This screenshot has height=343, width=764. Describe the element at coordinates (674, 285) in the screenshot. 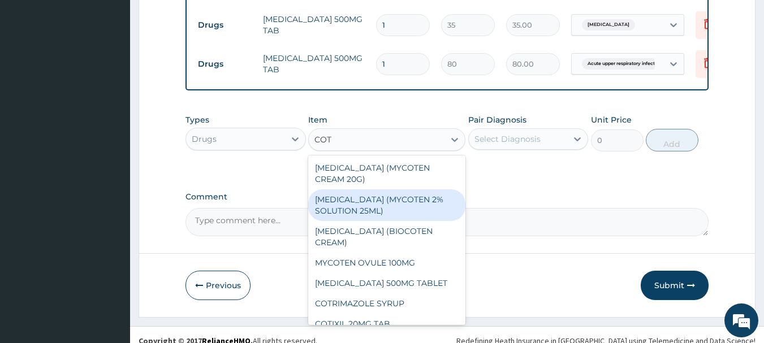

I see `button: Submit` at that location.